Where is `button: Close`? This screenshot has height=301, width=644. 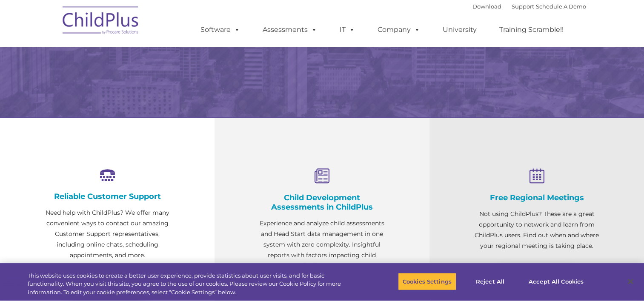
button: Close is located at coordinates (630, 281).